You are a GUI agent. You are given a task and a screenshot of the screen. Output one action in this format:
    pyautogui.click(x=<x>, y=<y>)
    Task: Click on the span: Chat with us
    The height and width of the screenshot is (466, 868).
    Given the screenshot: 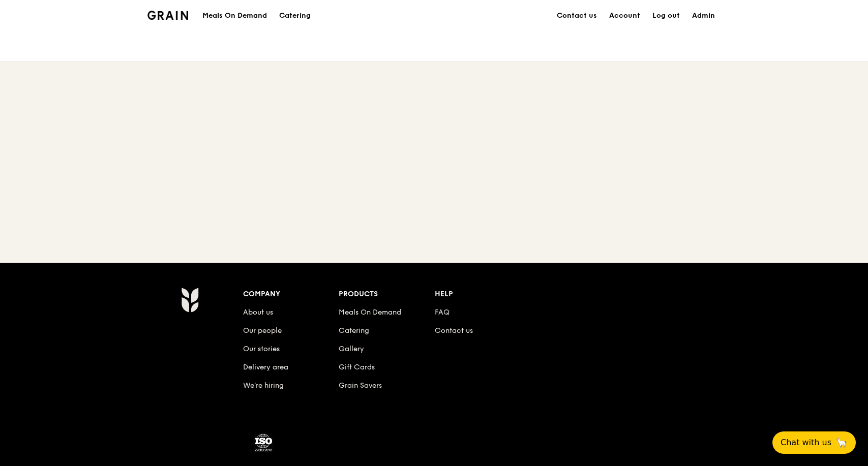 What is the action you would take?
    pyautogui.click(x=806, y=443)
    